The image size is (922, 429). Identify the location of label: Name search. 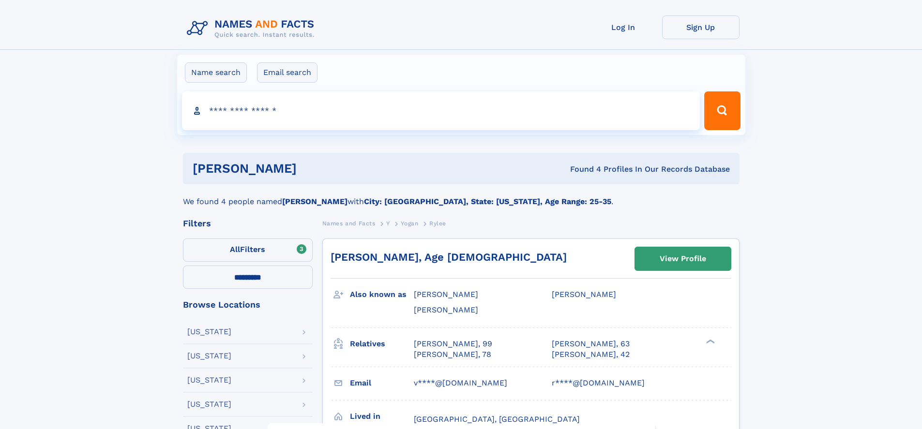
(216, 73).